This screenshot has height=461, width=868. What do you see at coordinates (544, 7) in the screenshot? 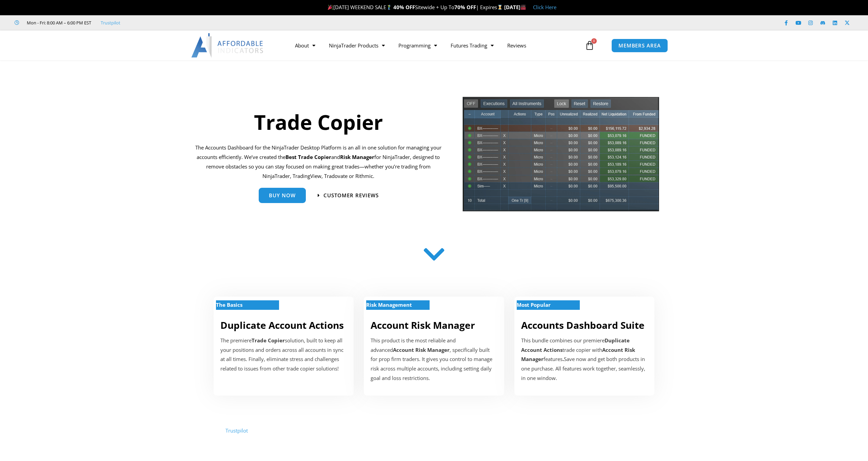
I see `a: Click Here` at bounding box center [544, 7].